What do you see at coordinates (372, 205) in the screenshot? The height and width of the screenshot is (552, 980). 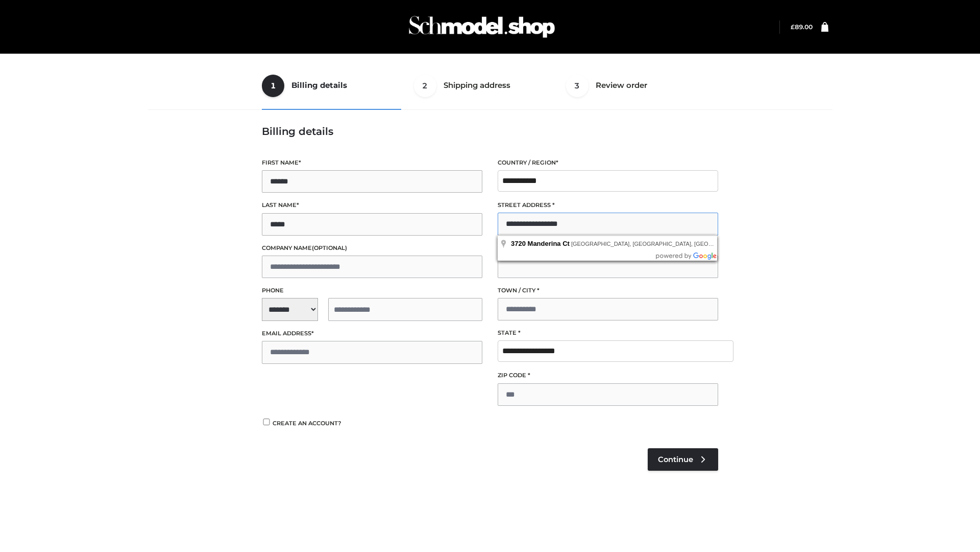 I see `label: Last name` at bounding box center [372, 205].